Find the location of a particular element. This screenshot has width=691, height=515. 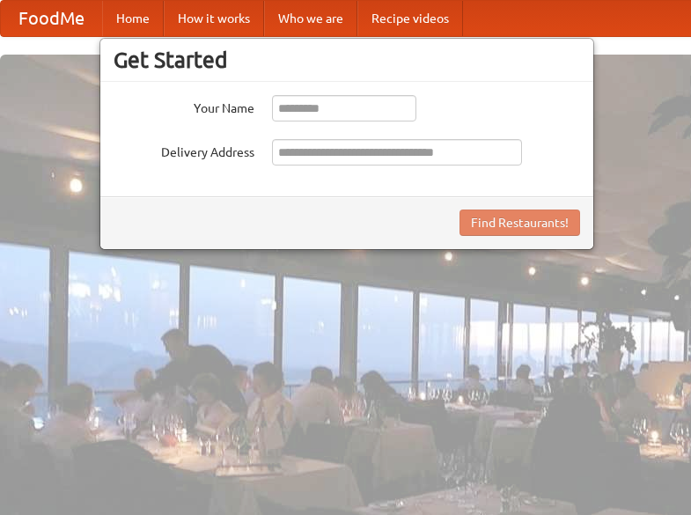

a: How it works is located at coordinates (214, 18).